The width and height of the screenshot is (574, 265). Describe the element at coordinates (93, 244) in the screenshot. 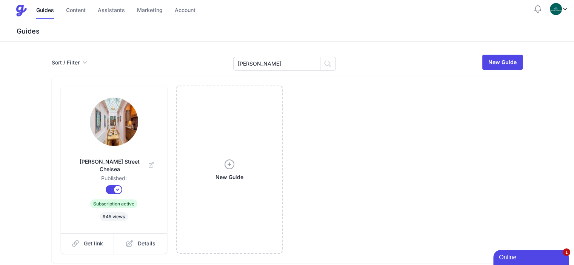

I see `span: Get link` at that location.